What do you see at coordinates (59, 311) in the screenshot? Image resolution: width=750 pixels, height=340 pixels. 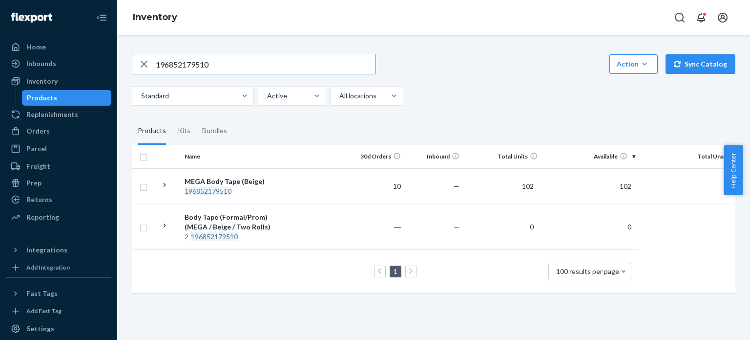 I see `a: Add Fast Tag` at bounding box center [59, 311].